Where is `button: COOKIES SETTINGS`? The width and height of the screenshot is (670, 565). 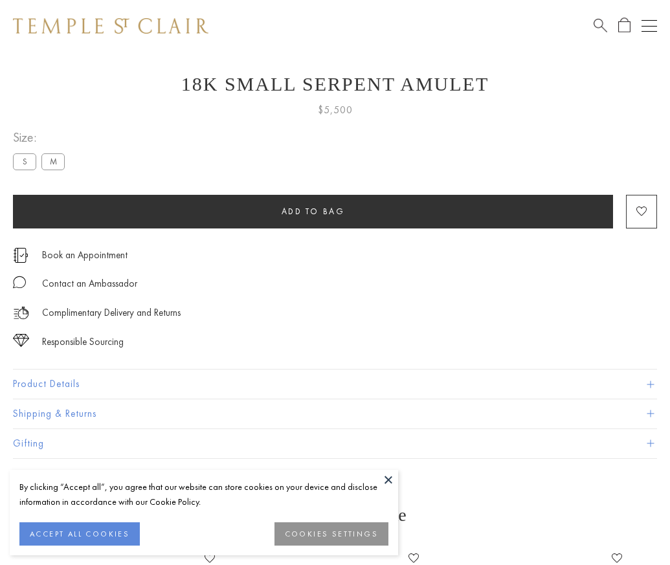 button: COOKIES SETTINGS is located at coordinates (332, 534).